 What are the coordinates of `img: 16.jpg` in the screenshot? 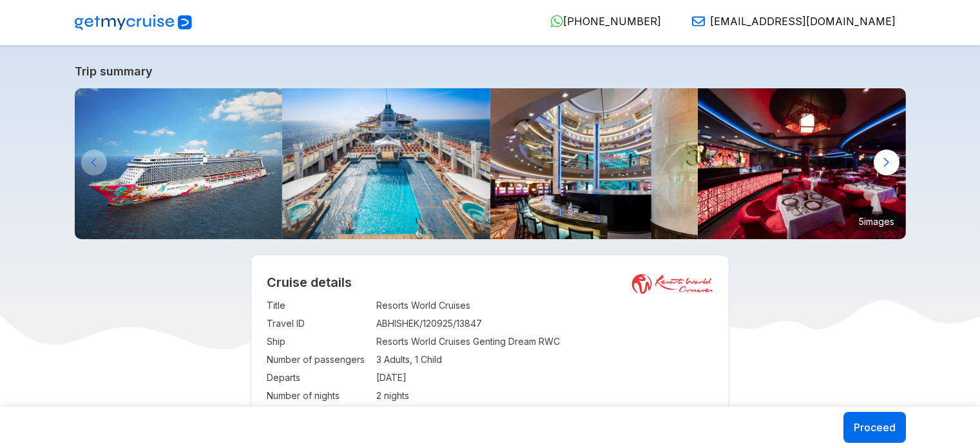 It's located at (802, 164).